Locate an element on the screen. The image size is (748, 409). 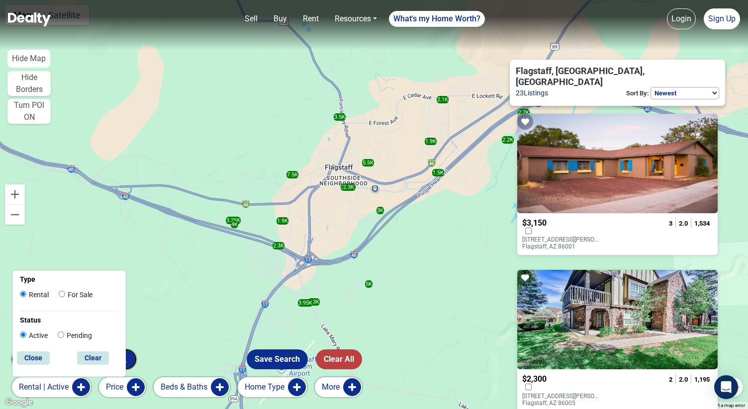
span: $3,150 is located at coordinates (534, 223).